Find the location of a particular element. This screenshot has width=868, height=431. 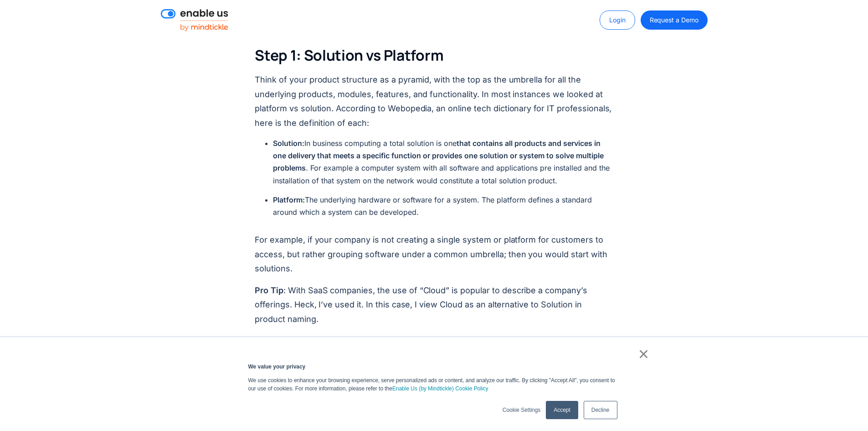

strong: Solution: is located at coordinates (288, 143).